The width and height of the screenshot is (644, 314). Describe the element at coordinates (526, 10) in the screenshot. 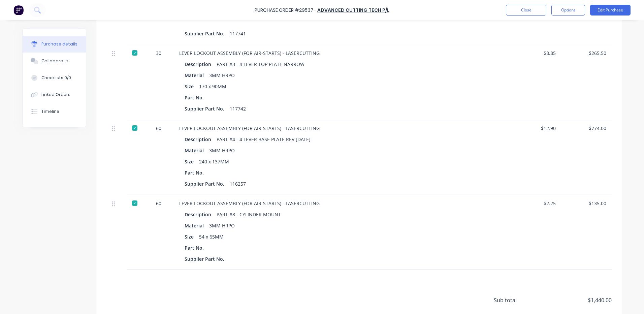

I see `button: Close` at that location.